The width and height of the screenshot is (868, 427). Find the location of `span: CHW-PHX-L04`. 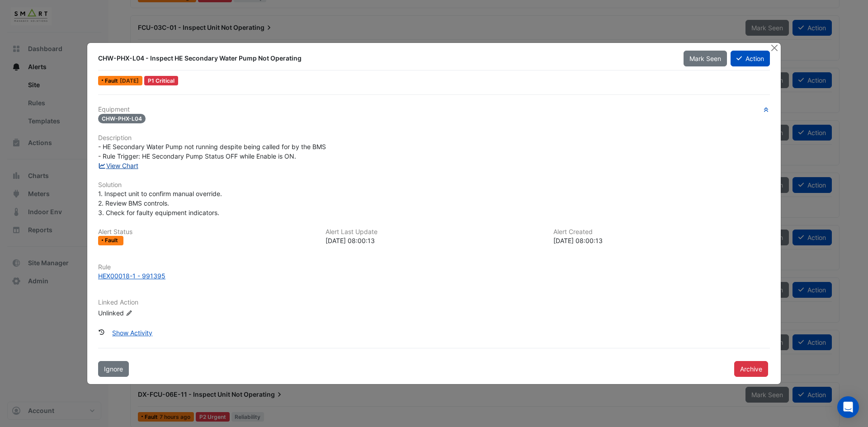

span: CHW-PHX-L04 is located at coordinates (122, 118).